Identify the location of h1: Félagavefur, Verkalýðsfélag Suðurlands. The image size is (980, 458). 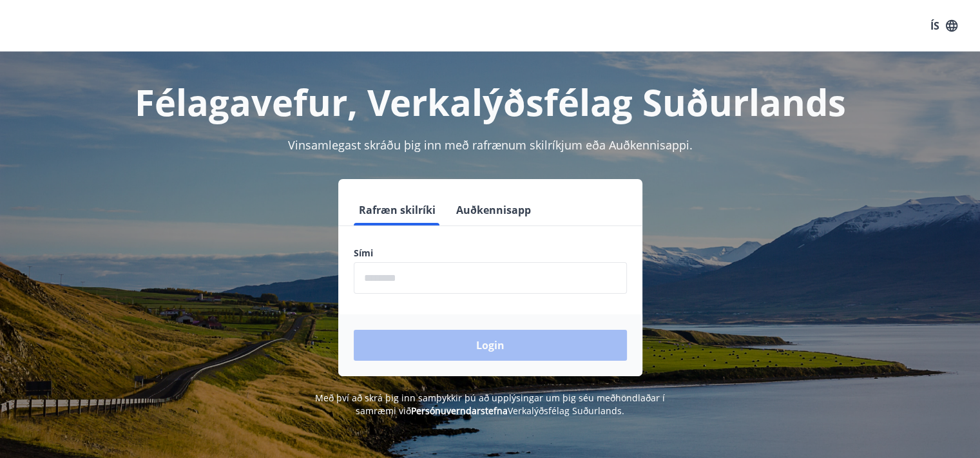
(491, 102).